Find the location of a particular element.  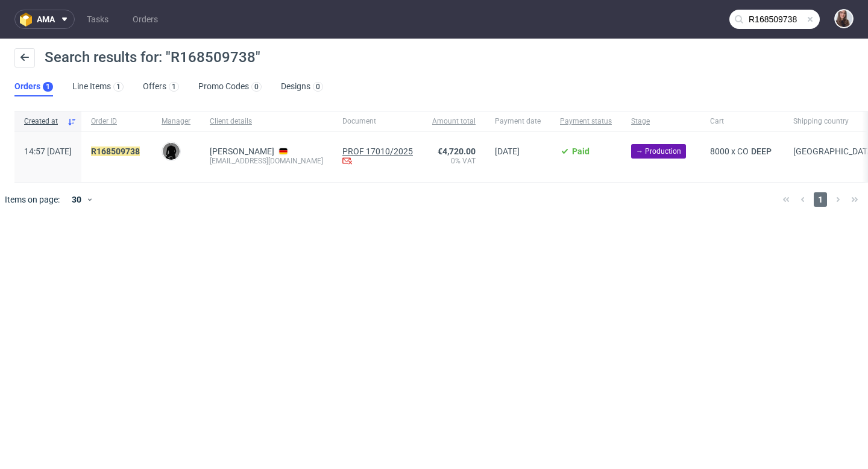

a: Line Items1 is located at coordinates (98, 87).